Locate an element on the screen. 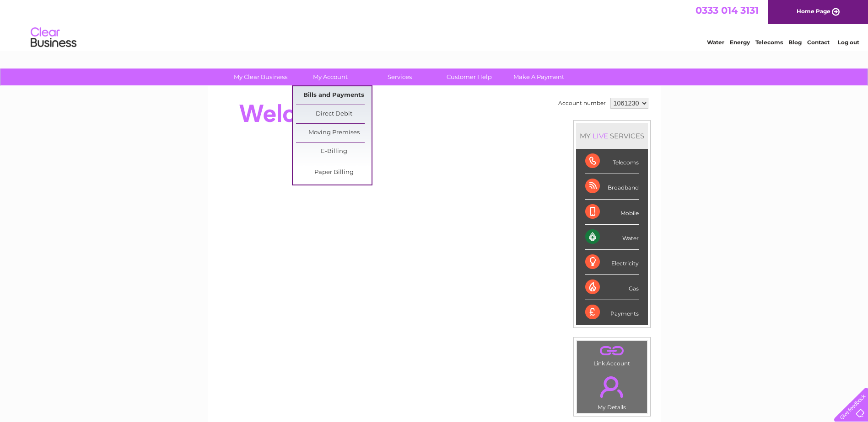 This screenshot has height=422, width=868. div: Payments is located at coordinates (612, 312).